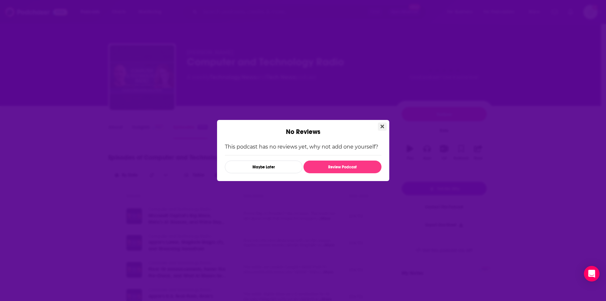  I want to click on div: Open Intercom Messenger, so click(591, 273).